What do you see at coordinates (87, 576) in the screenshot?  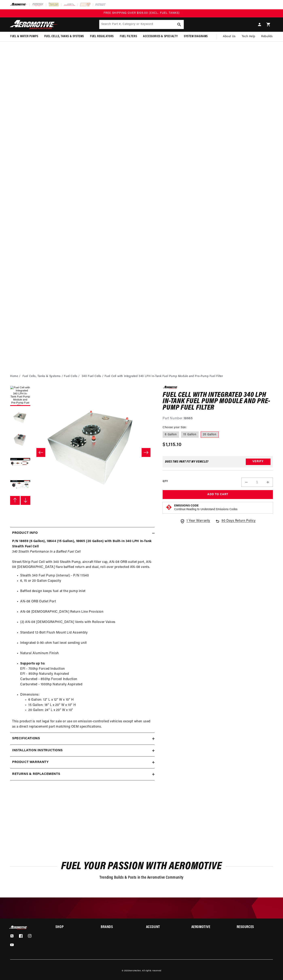 I see `li: Stealth 340 Fuel Pump (internal) - P/N 11540` at bounding box center [87, 576].